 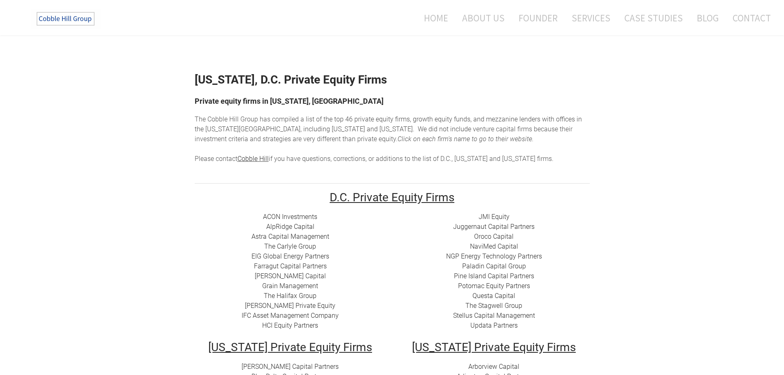 What do you see at coordinates (494, 315) in the screenshot?
I see `a: Stellus Capital Management` at bounding box center [494, 315].